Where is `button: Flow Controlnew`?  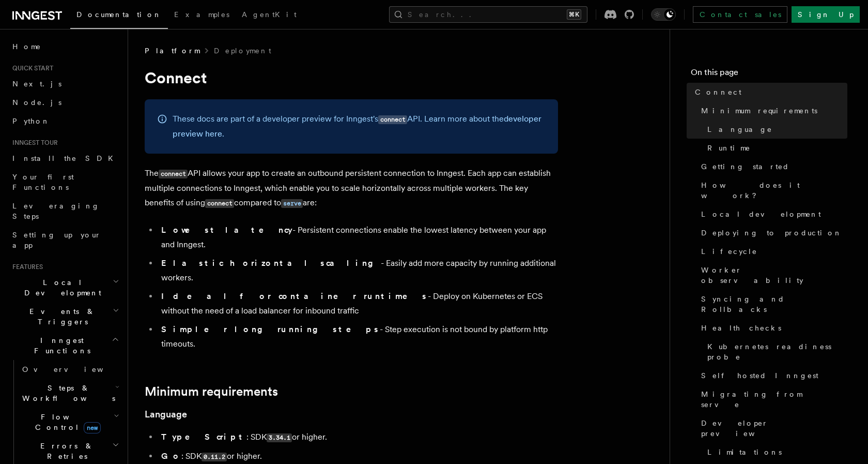 button: Flow Controlnew is located at coordinates (70, 422).